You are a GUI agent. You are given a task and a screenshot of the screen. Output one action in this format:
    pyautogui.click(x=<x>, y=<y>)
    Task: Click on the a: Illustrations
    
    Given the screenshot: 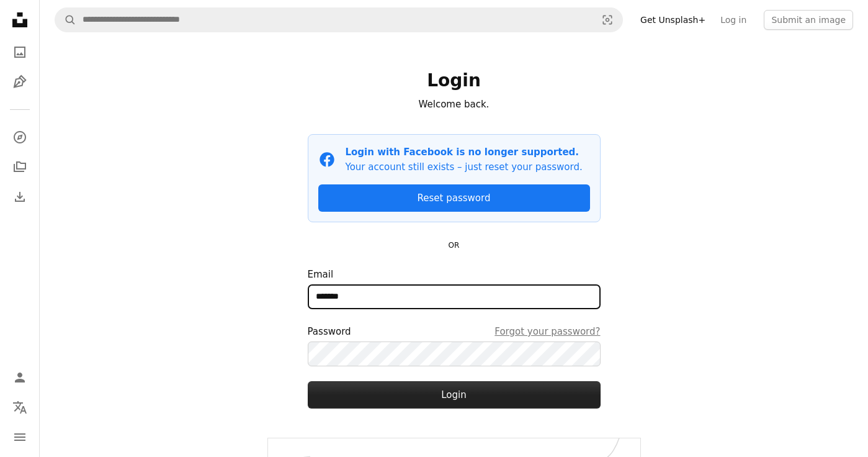 What is the action you would take?
    pyautogui.click(x=20, y=82)
    